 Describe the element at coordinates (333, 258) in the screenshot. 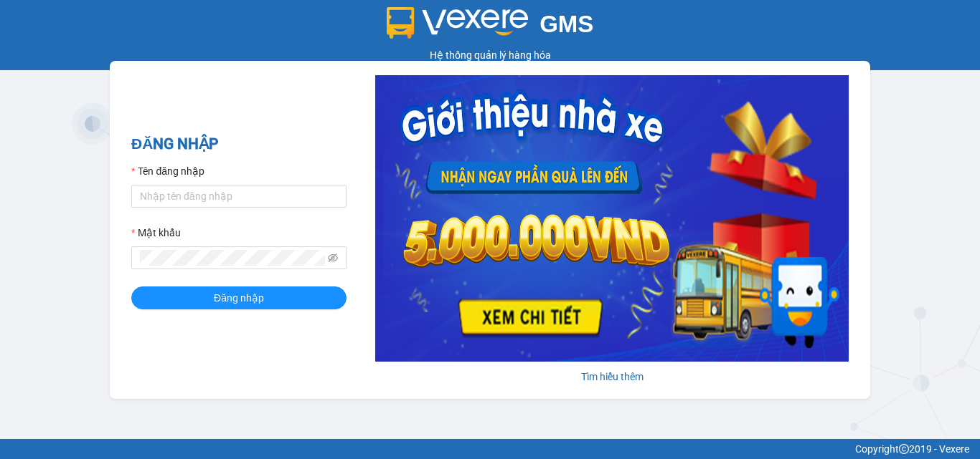

I see `span: eye-invisible` at that location.